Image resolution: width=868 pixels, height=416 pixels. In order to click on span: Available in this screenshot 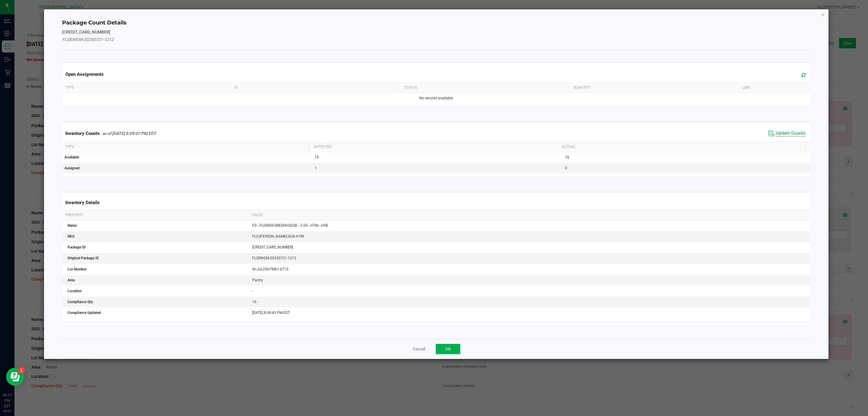, I will do `click(72, 157)`.